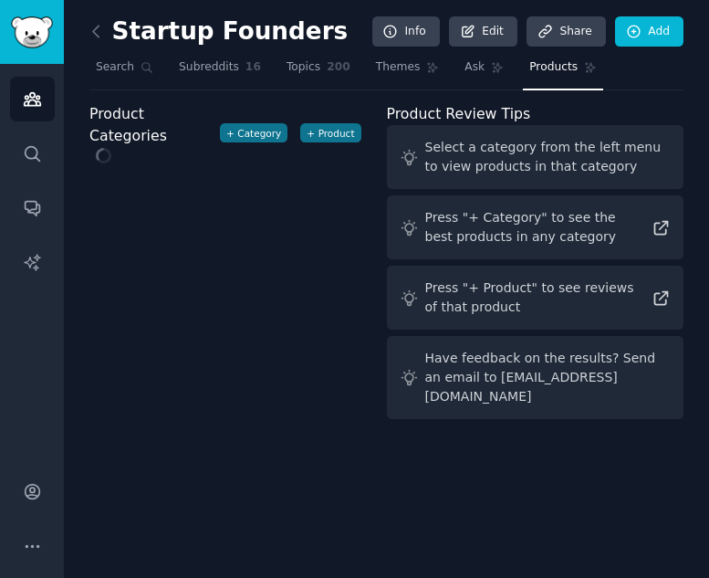  I want to click on h2: Startup Founders, so click(218, 32).